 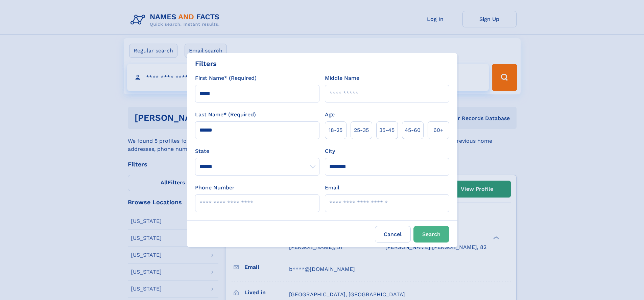 What do you see at coordinates (206, 64) in the screenshot?
I see `div: Filters` at bounding box center [206, 64].